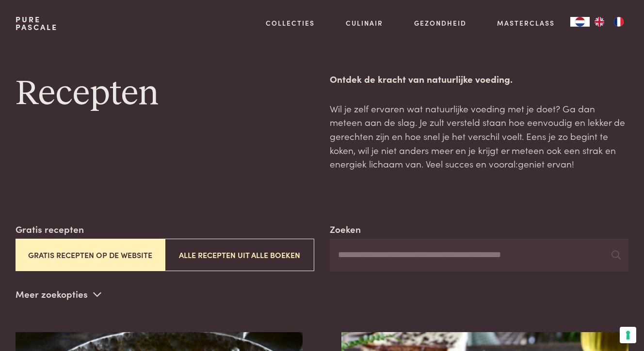  What do you see at coordinates (58, 295) in the screenshot?
I see `p: Meer zoekopties` at bounding box center [58, 295].